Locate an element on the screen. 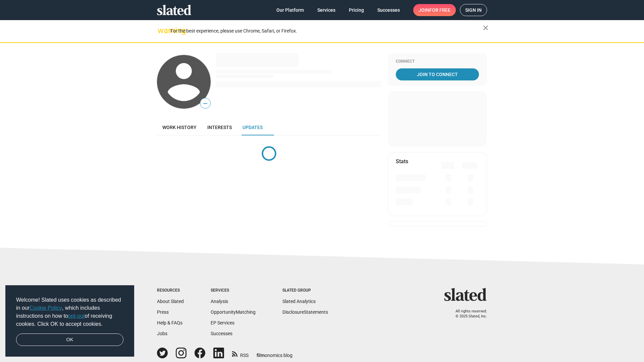  a: Interests is located at coordinates (220, 127).